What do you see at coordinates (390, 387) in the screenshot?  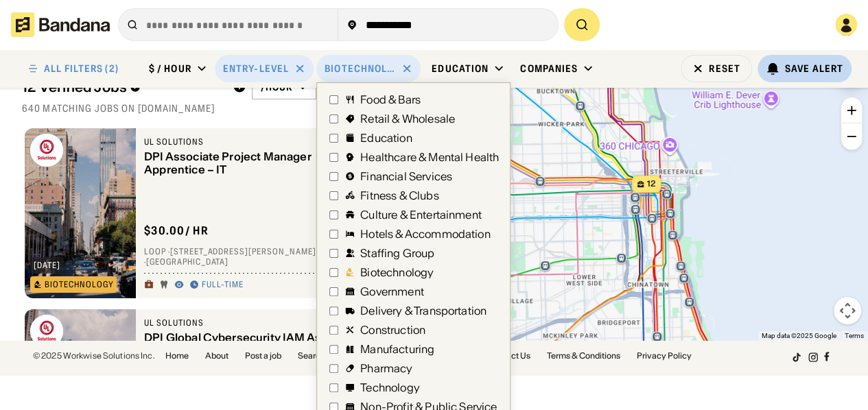 I see `div: Technology` at bounding box center [390, 387].